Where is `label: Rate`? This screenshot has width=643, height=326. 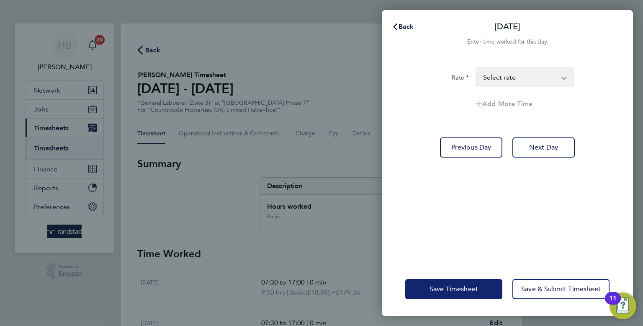 label: Rate is located at coordinates (460, 79).